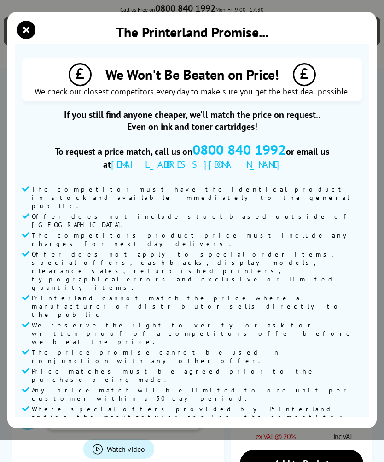 The width and height of the screenshot is (384, 462). What do you see at coordinates (192, 127) in the screenshot?
I see `p: Even on ink and toner cartridges!` at bounding box center [192, 127].